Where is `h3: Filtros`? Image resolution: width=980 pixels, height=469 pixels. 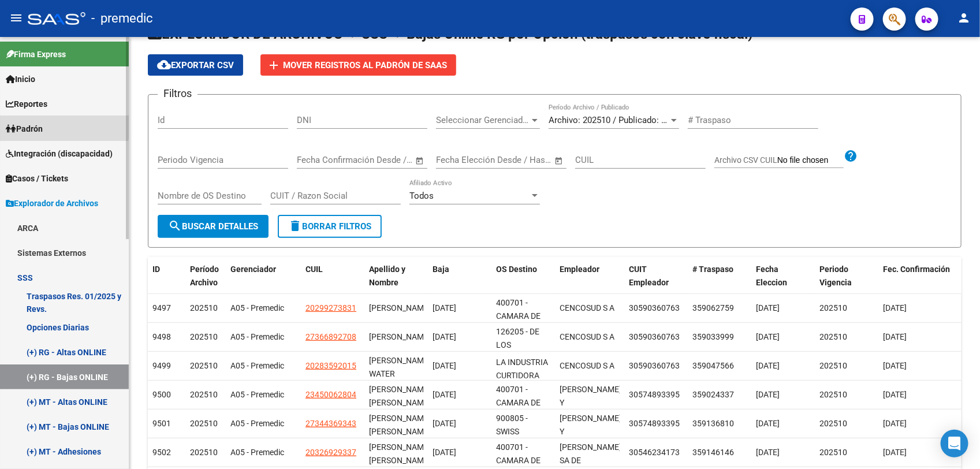
h3: Filtros is located at coordinates (177, 93).